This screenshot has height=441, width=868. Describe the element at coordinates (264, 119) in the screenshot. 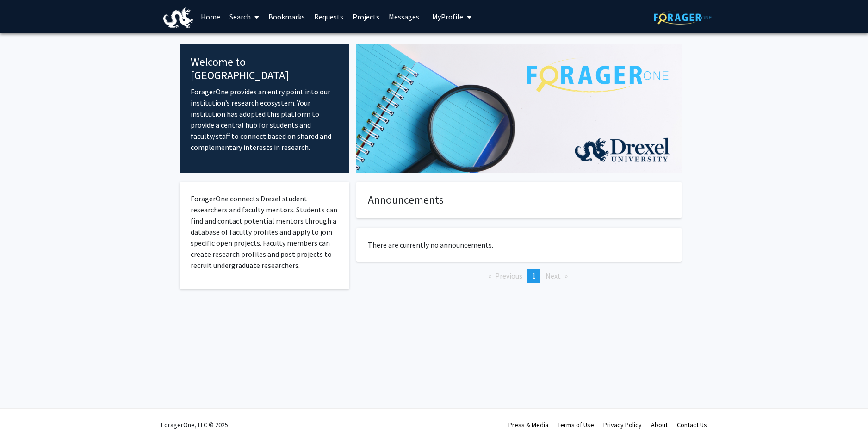

I see `p: ForagerOne provides an entry point into our institution’s research ecosystem. Your institution ha...` at that location.